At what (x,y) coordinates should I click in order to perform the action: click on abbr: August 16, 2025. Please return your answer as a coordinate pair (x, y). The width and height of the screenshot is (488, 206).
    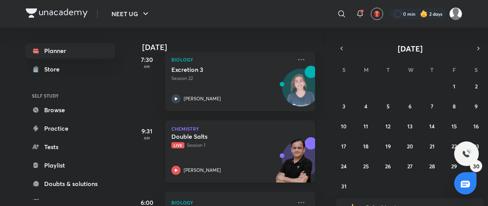
    Looking at the image, I should click on (476, 126).